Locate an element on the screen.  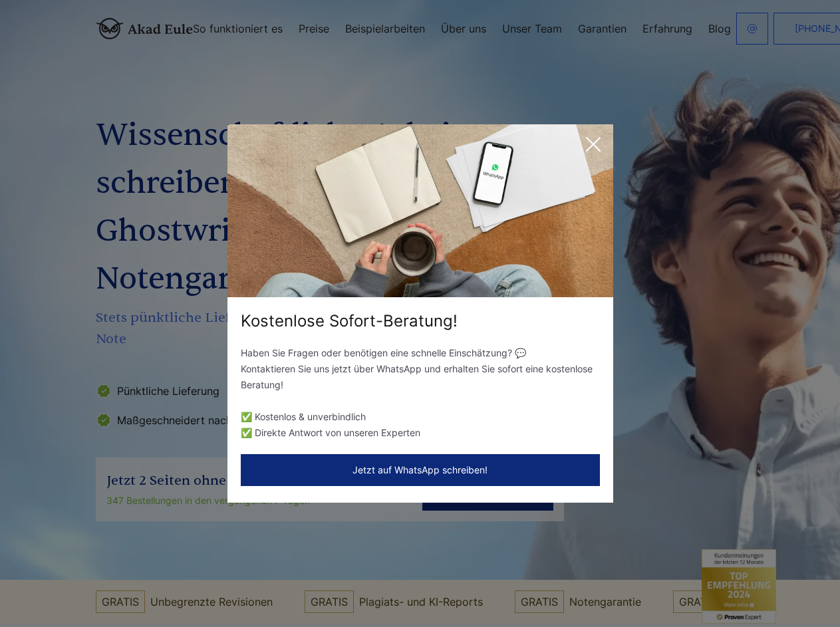
li: ✅ Direkte Antwort von unseren Experten is located at coordinates (420, 433).